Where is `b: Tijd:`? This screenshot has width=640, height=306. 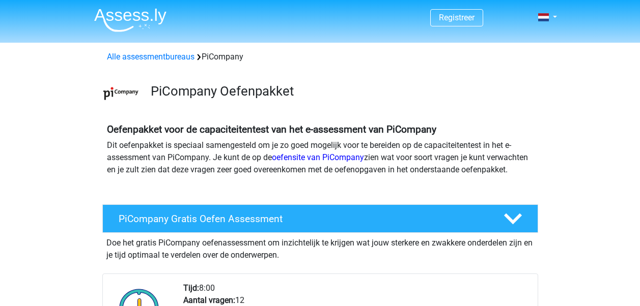
b: Tijd: is located at coordinates (191, 288).